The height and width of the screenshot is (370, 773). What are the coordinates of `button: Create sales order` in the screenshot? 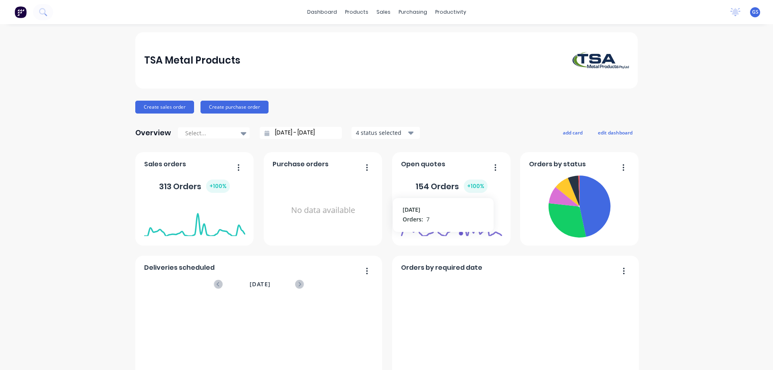 It's located at (165, 107).